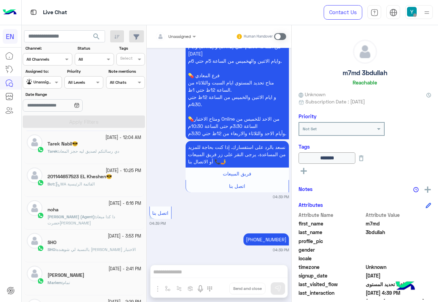  Describe the element at coordinates (332, 215) in the screenshot. I see `span: Attribute Name` at that location.